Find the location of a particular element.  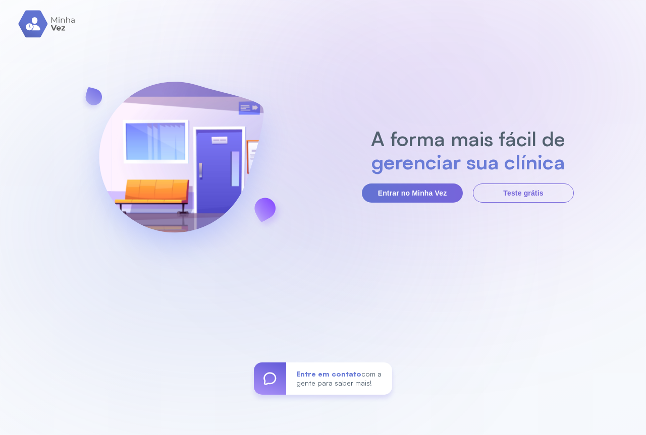

h2: A forma mais fácil de is located at coordinates (468, 139).